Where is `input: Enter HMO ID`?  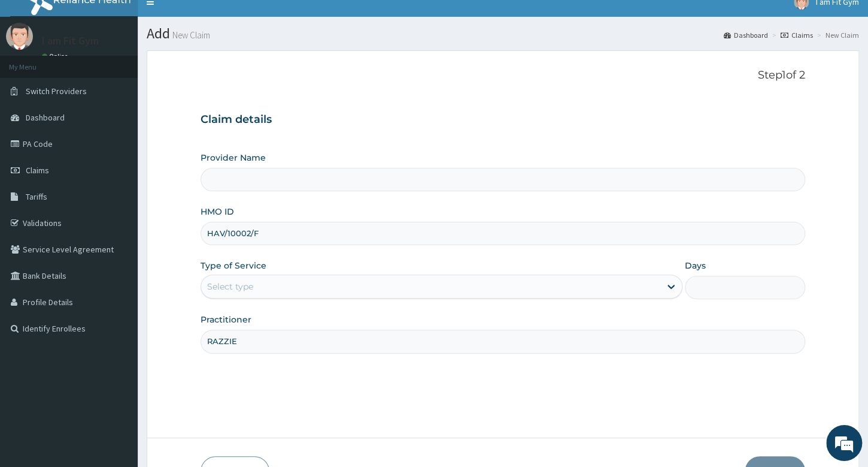 input: Enter HMO ID is located at coordinates (503, 234).